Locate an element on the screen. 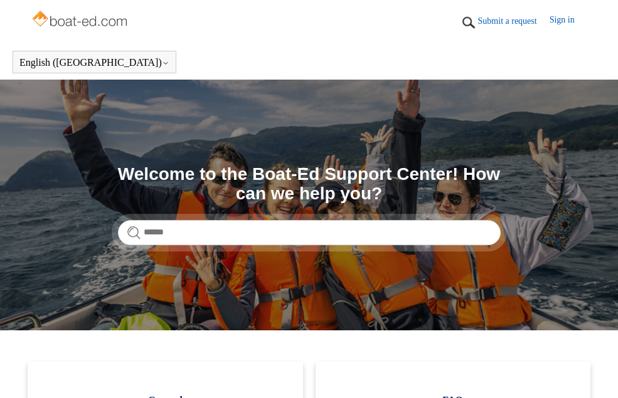 The width and height of the screenshot is (618, 398). img: 01HZPCYTXV3JW8MJV9VD7EMK0H is located at coordinates (469, 23).